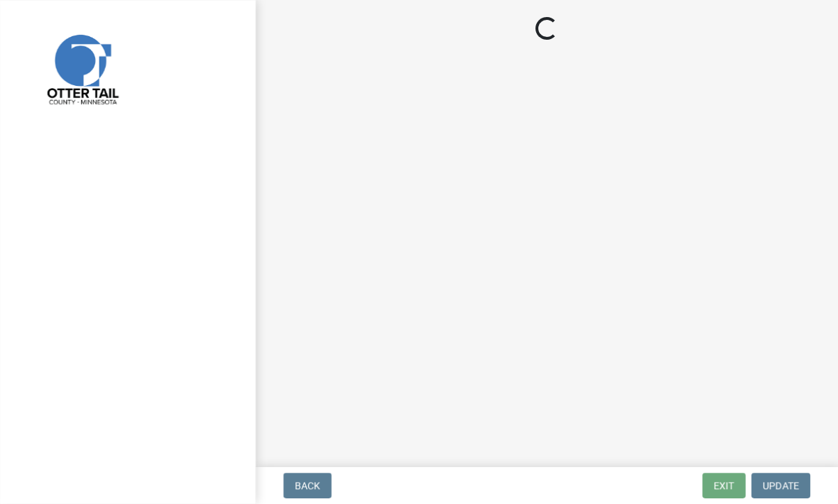  I want to click on img: Otter Tail County, Minnesota, so click(82, 68).